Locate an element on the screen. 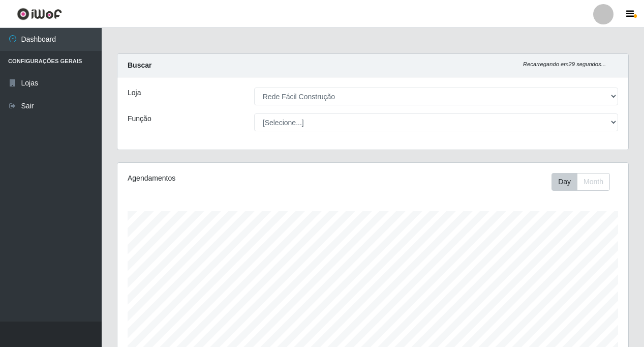 The width and height of the screenshot is (644, 347). label: Loja is located at coordinates (134, 92).